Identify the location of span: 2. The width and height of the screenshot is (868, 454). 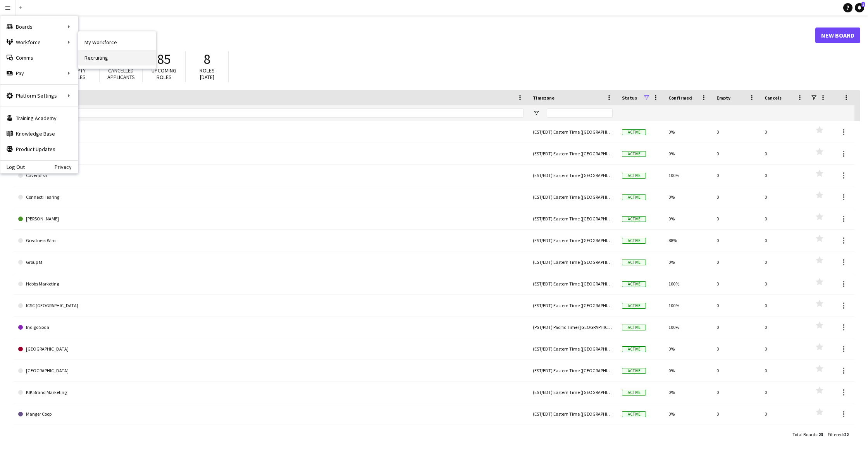
(863, 4).